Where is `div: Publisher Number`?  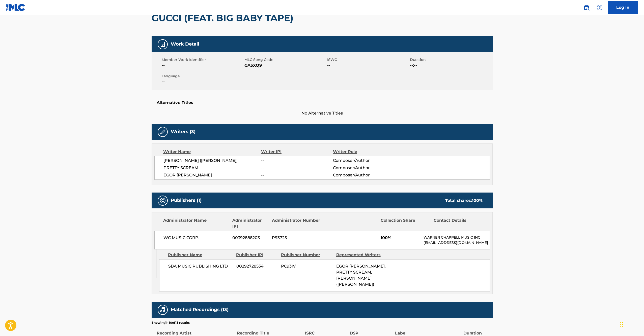
div: Publisher Number is located at coordinates (307, 255).